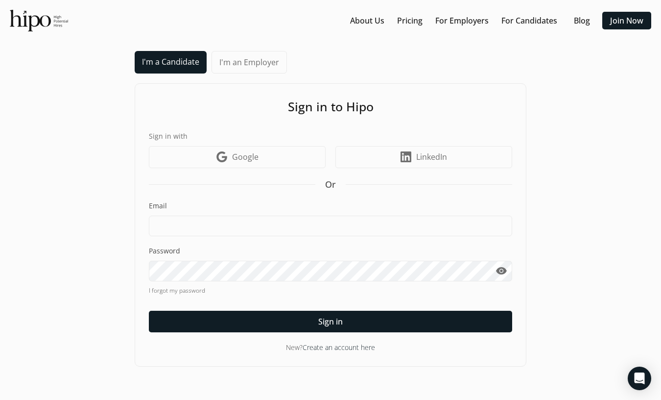  Describe the element at coordinates (582, 21) in the screenshot. I see `a: Blog` at that location.